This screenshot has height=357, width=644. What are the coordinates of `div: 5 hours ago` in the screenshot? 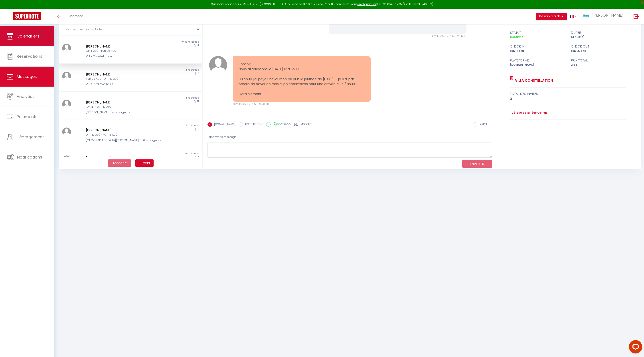 It's located at (166, 125).